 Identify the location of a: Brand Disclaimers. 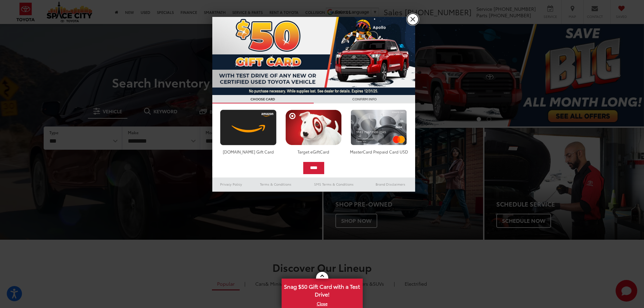
(390, 184).